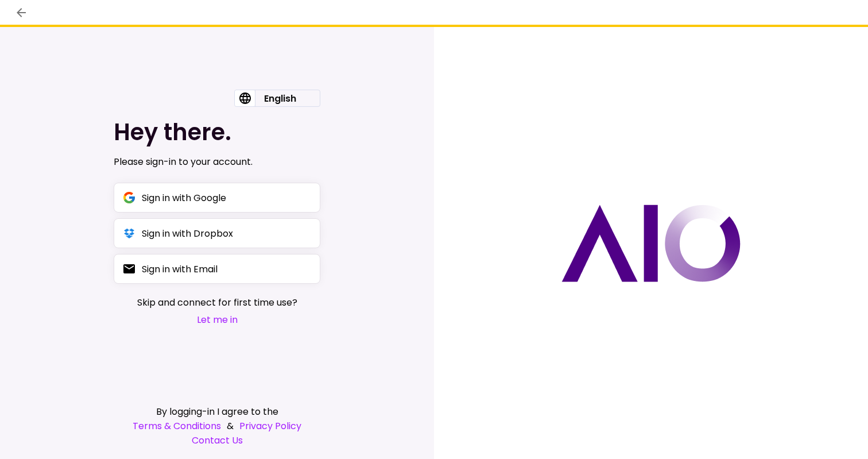  I want to click on a: Contact Us, so click(217, 440).